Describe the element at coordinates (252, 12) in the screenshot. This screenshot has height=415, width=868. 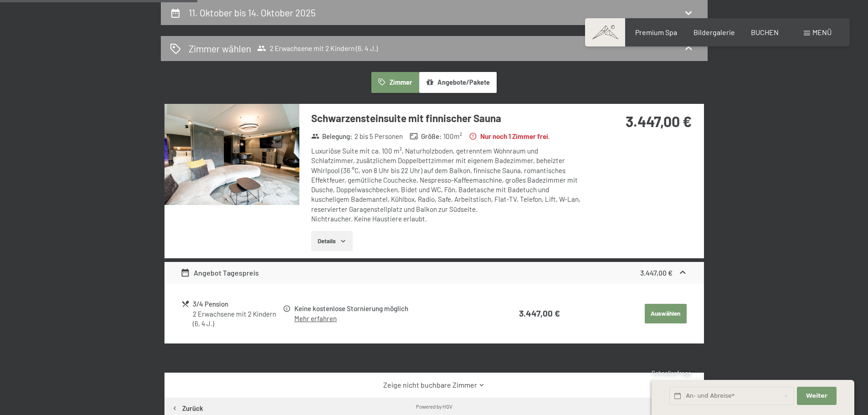
I see `h2: 11. Oktober bis 14. Oktober 2025` at that location.